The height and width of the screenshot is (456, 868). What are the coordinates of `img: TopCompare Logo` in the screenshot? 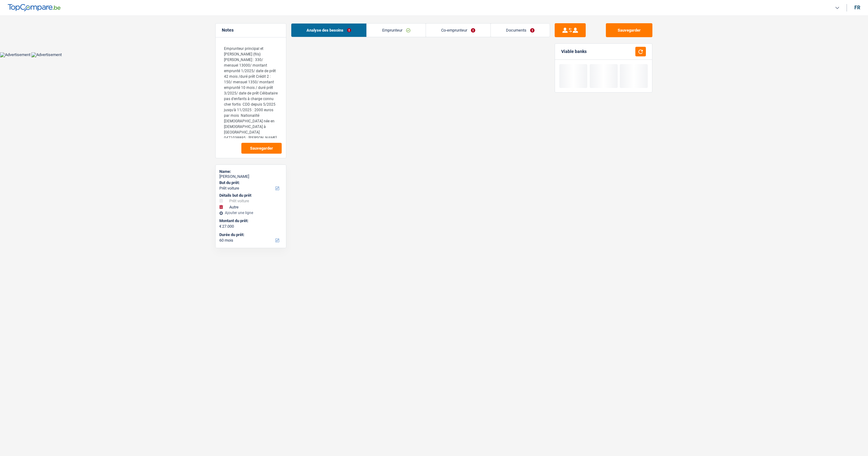 It's located at (34, 8).